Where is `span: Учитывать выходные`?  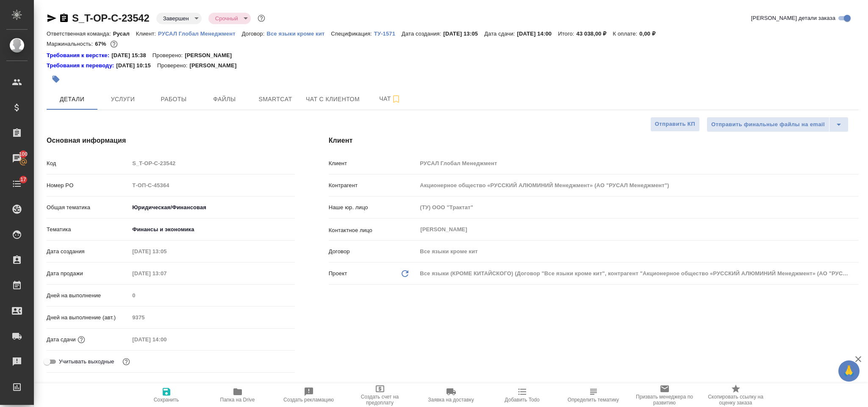
span: Учитывать выходные is located at coordinates (87, 361).